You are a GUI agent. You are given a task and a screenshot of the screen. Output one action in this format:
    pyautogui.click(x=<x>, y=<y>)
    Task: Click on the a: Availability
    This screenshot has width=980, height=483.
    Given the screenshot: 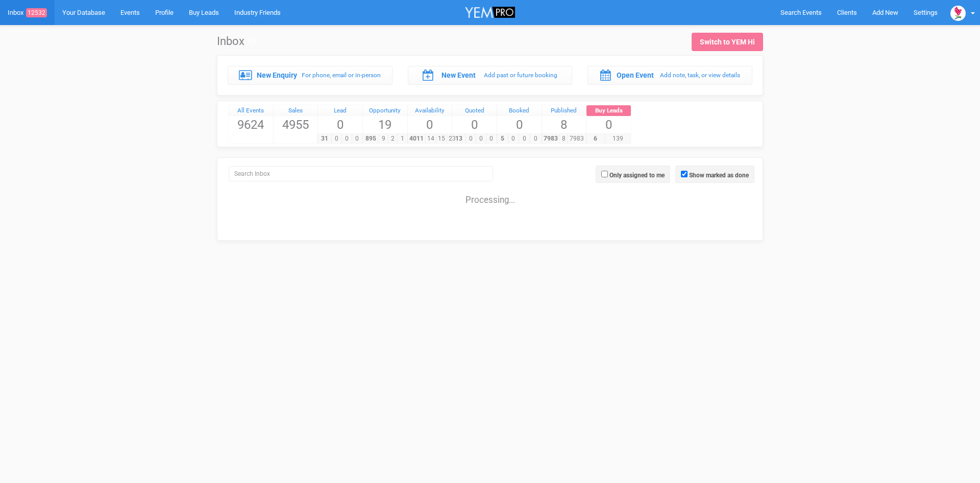 What is the action you would take?
    pyautogui.click(x=430, y=111)
    